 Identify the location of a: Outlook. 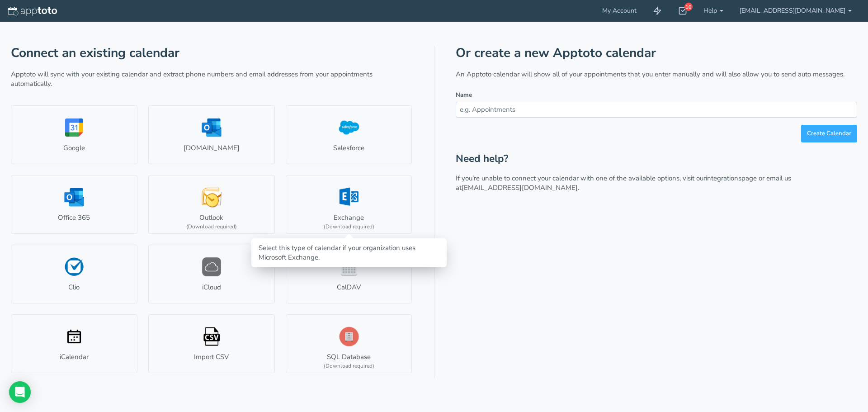
(211, 204).